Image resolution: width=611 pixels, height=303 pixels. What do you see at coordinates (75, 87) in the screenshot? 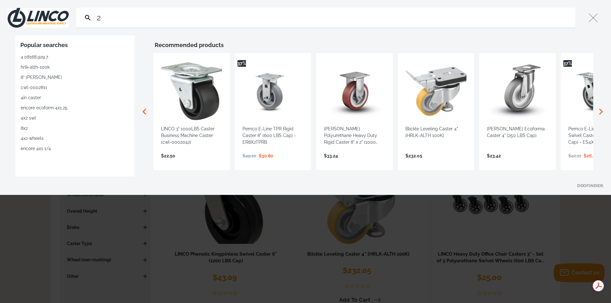
I see `button: Select suggestion: cwl-0002811` at bounding box center [75, 87].